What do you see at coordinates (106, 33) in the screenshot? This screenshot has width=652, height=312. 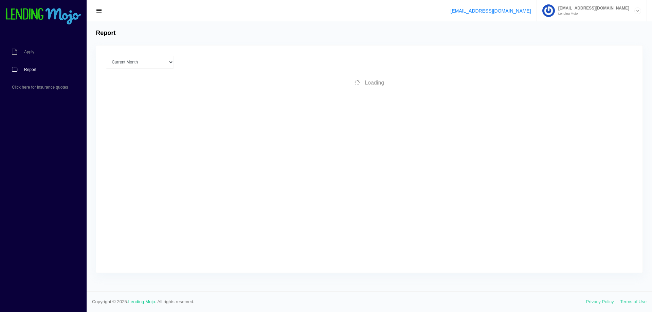 I see `h4: Report` at bounding box center [106, 33].